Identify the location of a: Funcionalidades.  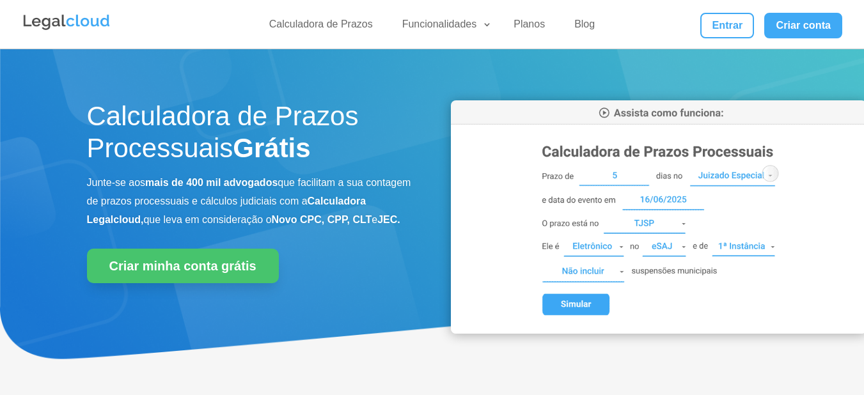
(443, 27).